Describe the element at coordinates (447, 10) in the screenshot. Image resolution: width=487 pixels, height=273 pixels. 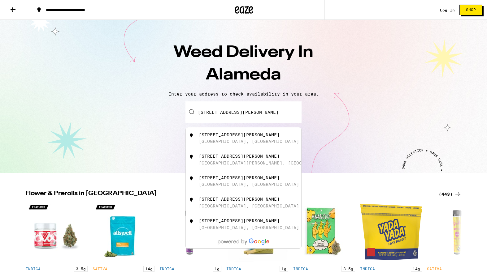
I see `a: Log In` at that location.